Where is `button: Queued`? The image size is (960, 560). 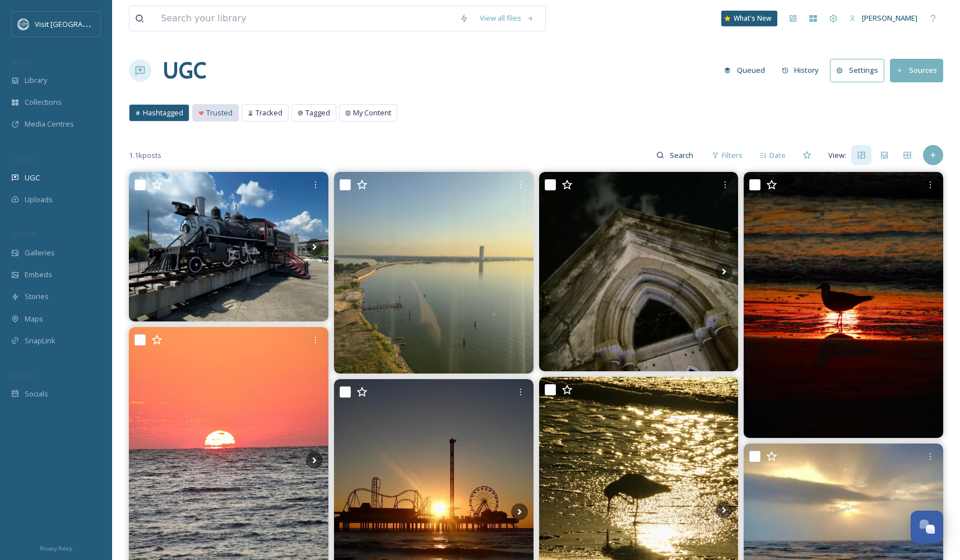 button: Queued is located at coordinates (745, 70).